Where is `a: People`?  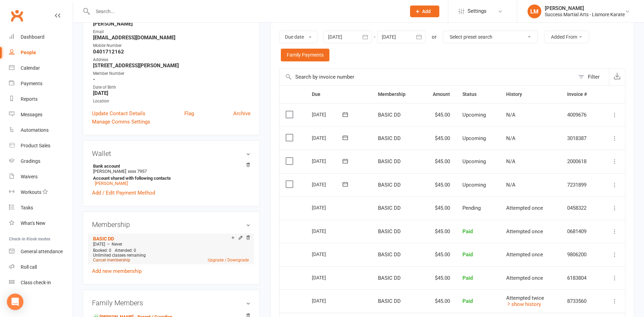 a: People is located at coordinates (40, 53).